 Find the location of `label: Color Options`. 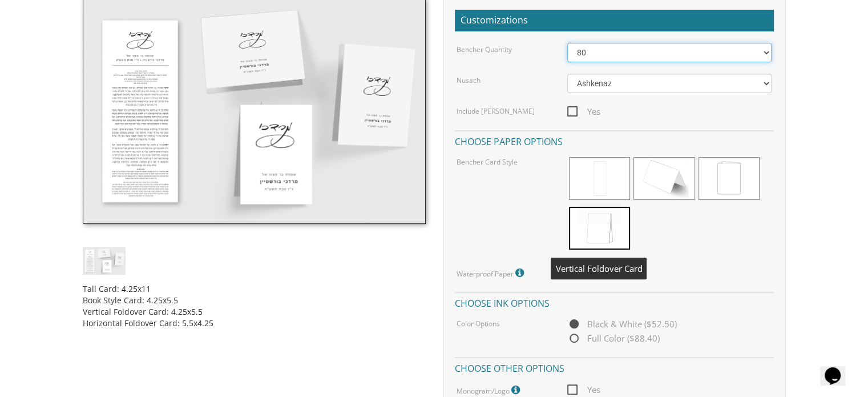

label: Color Options is located at coordinates (478, 323).